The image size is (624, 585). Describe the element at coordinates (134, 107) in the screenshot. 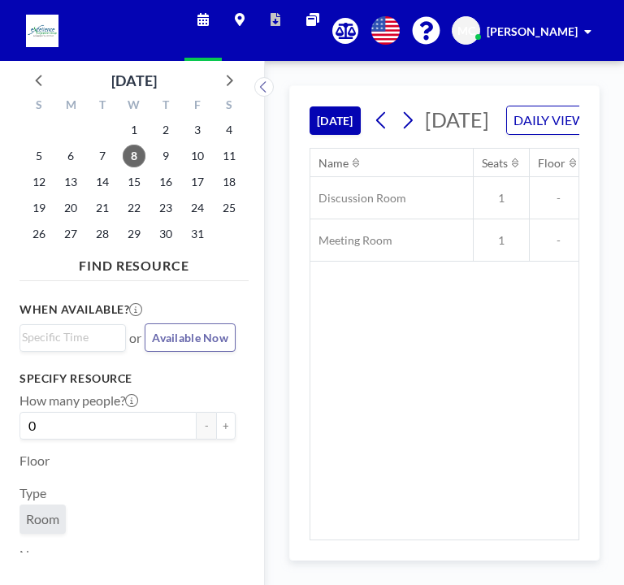

I see `div: W` at that location.